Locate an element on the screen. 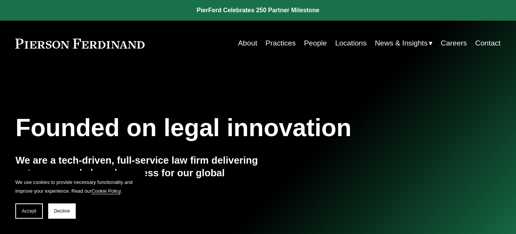 The height and width of the screenshot is (234, 516). span: Decline is located at coordinates (62, 211).